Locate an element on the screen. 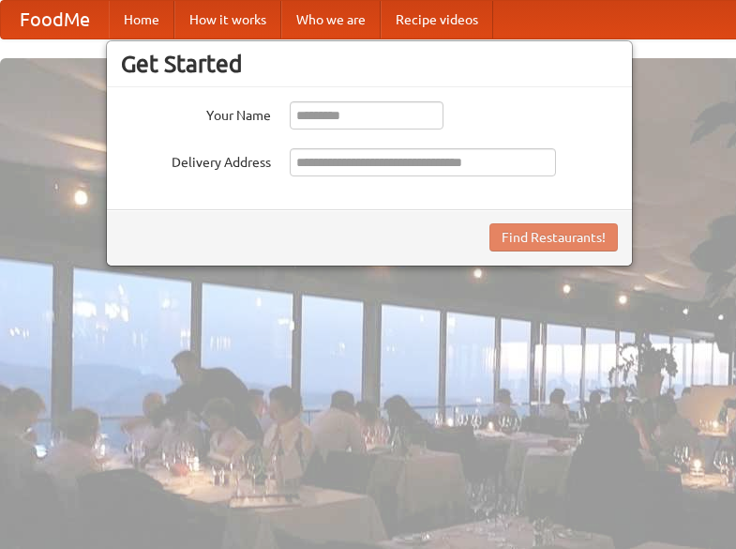 The image size is (736, 549). h3: Get Started is located at coordinates (369, 64).